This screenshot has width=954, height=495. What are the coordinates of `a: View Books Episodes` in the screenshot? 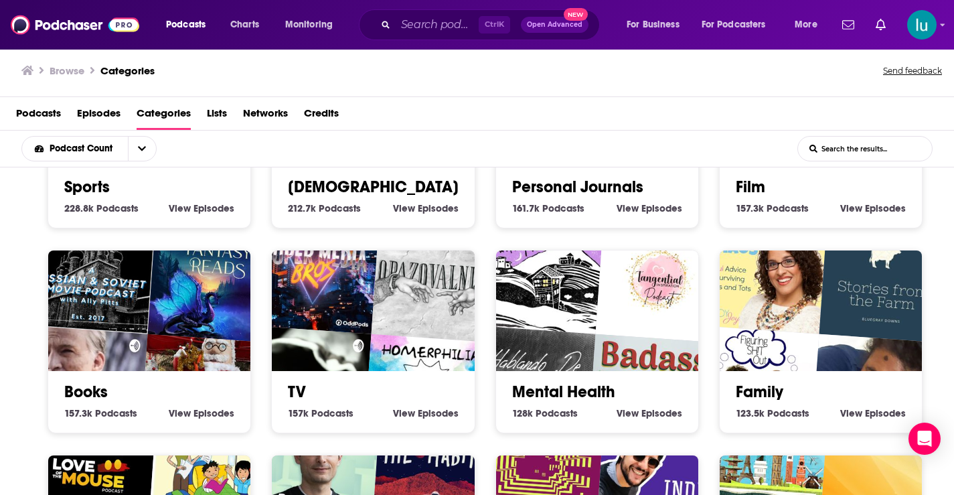 It's located at (202, 413).